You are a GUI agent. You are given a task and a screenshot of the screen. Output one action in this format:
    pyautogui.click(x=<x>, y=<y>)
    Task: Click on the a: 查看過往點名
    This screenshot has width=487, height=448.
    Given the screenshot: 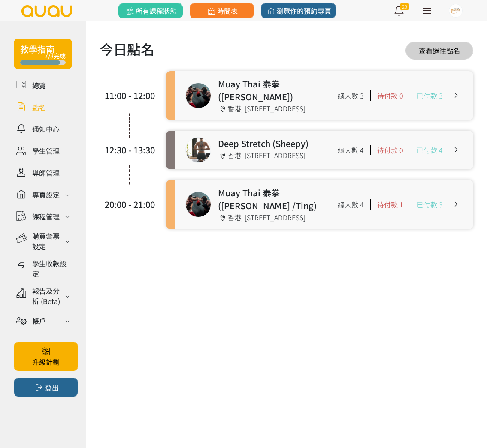 What is the action you would take?
    pyautogui.click(x=440, y=51)
    